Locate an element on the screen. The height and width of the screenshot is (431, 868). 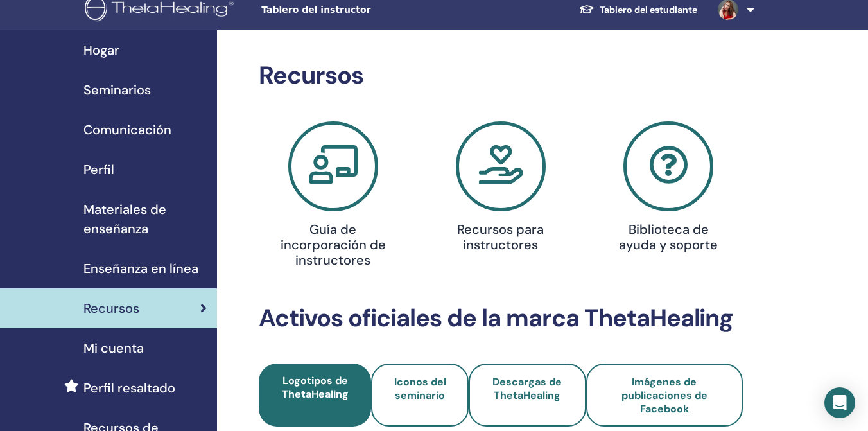
h4: Guía de incorporación de instructores is located at coordinates (334, 245).